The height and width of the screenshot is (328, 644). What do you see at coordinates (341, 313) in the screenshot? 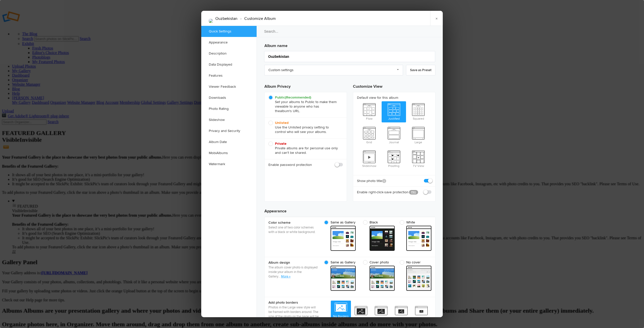
I see `span: No Borders (Full frame)` at bounding box center [341, 313].